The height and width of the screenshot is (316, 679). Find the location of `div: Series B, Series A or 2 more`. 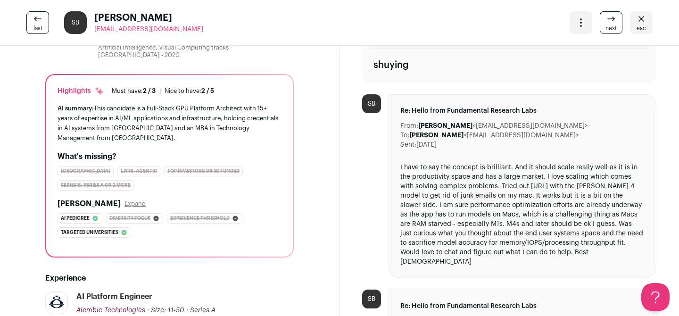

div: Series B, Series A or 2 more is located at coordinates (96, 185).